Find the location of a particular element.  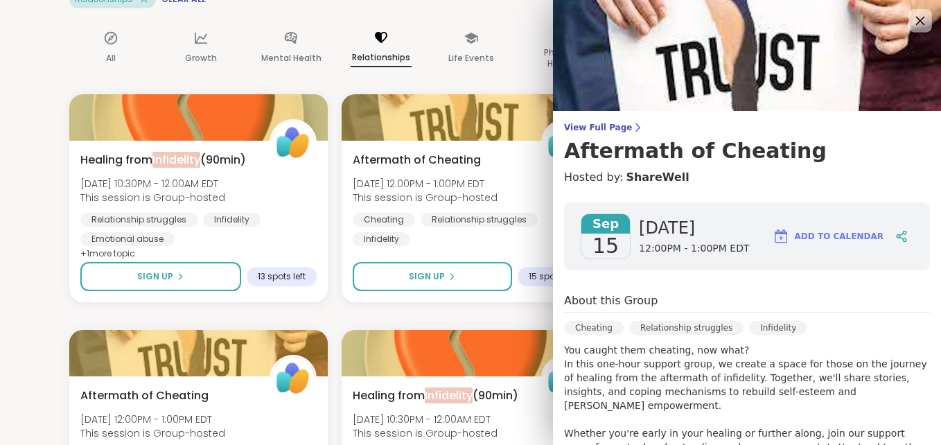

span: Sep is located at coordinates (606, 224).